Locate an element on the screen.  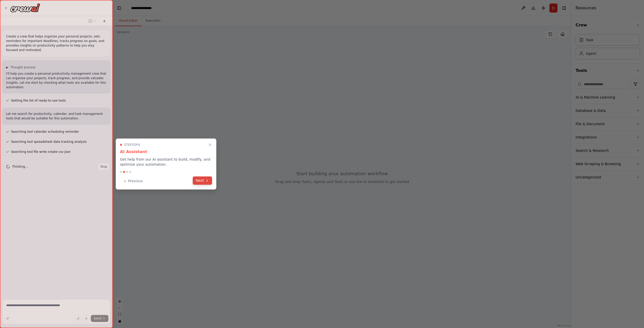
p: Get help from our AI assistant to build, modify, and optimize your automation. is located at coordinates (166, 162).